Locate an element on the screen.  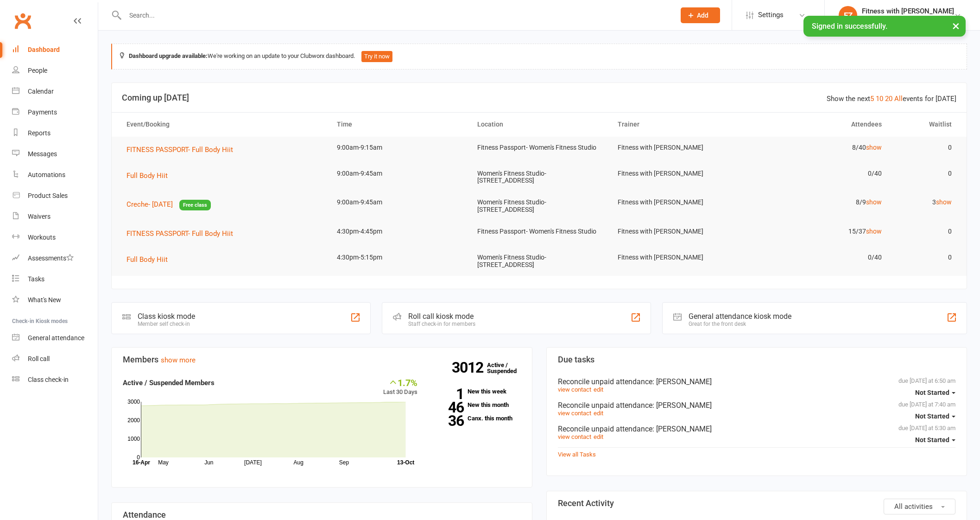
div: Calendar is located at coordinates (41, 92).